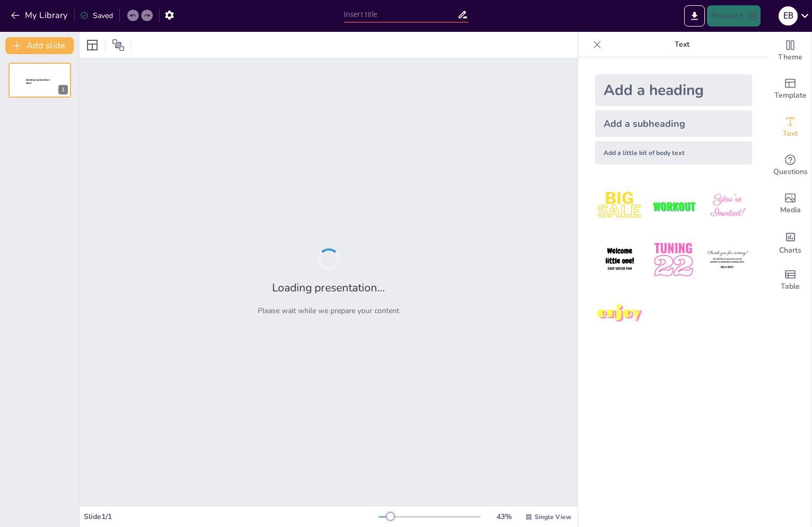 The width and height of the screenshot is (812, 527). Describe the element at coordinates (328, 311) in the screenshot. I see `p: Please wait while we prepare your content` at that location.